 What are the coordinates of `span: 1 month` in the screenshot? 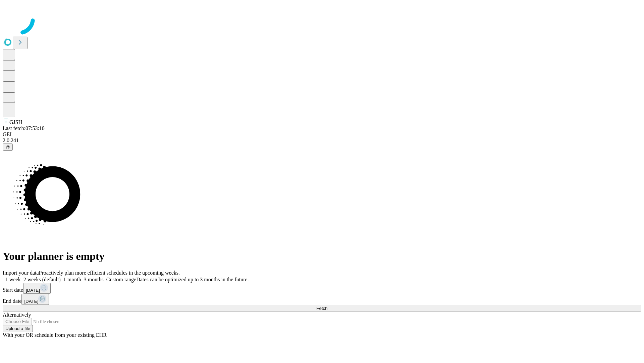 It's located at (72, 279).